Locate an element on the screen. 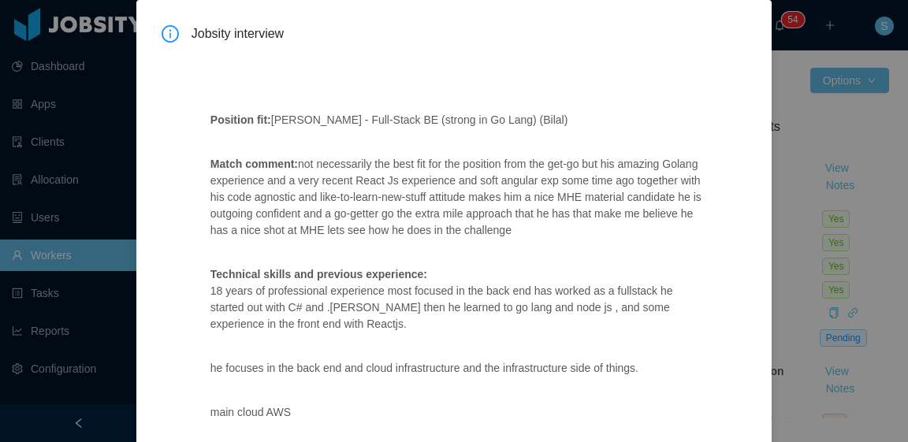 The height and width of the screenshot is (442, 908). strong: Technical skills and previous experience: is located at coordinates (318, 274).